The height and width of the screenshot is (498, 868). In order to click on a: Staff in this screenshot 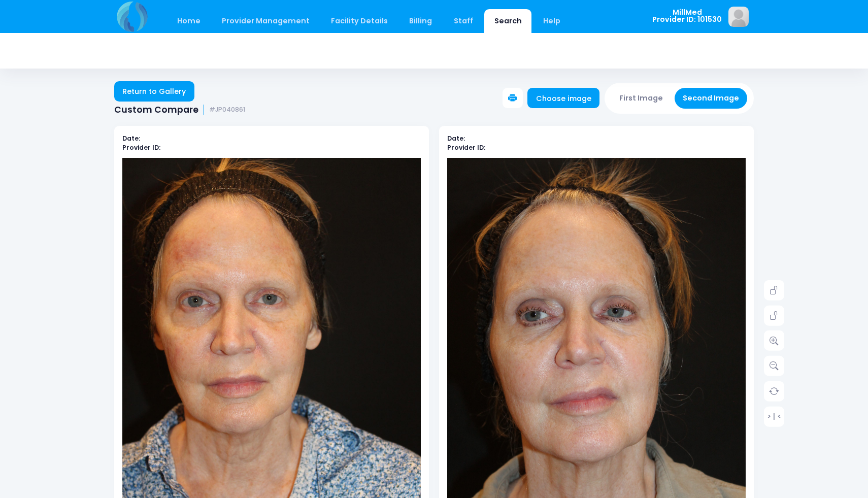, I will do `click(463, 21)`.